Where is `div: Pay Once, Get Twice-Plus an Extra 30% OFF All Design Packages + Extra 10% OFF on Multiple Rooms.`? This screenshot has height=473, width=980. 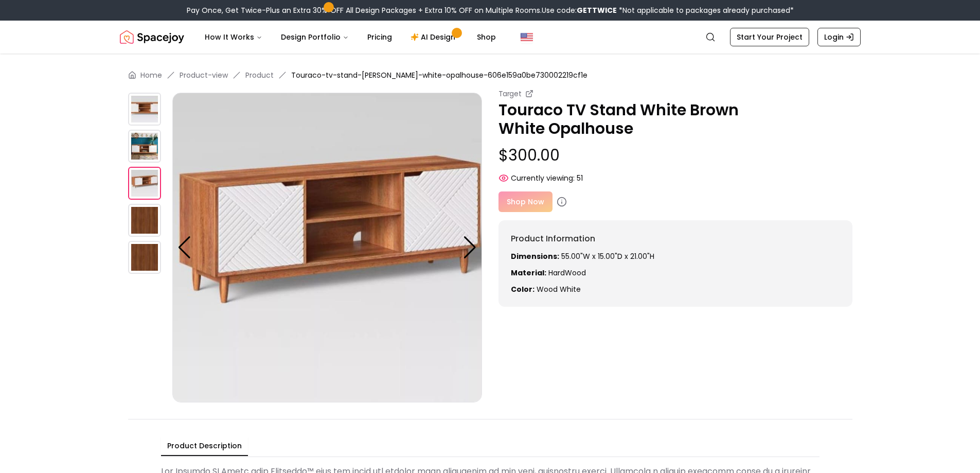 div: Pay Once, Get Twice-Plus an Extra 30% OFF All Design Packages + Extra 10% OFF on Multiple Rooms. is located at coordinates (490, 11).